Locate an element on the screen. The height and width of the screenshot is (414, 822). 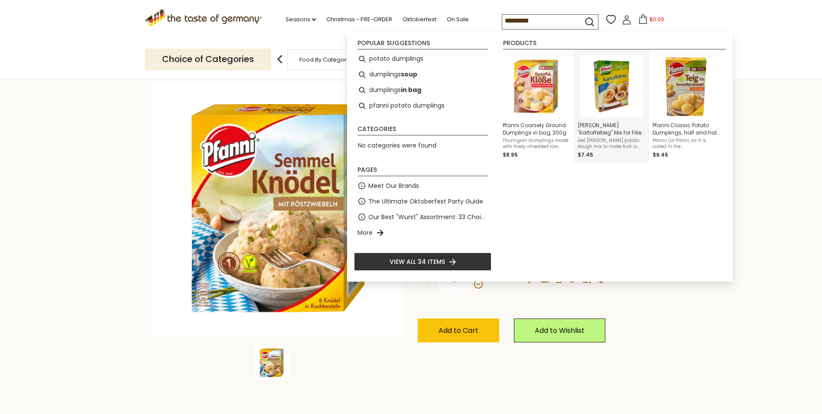
span: $9.45 is located at coordinates (661, 154).